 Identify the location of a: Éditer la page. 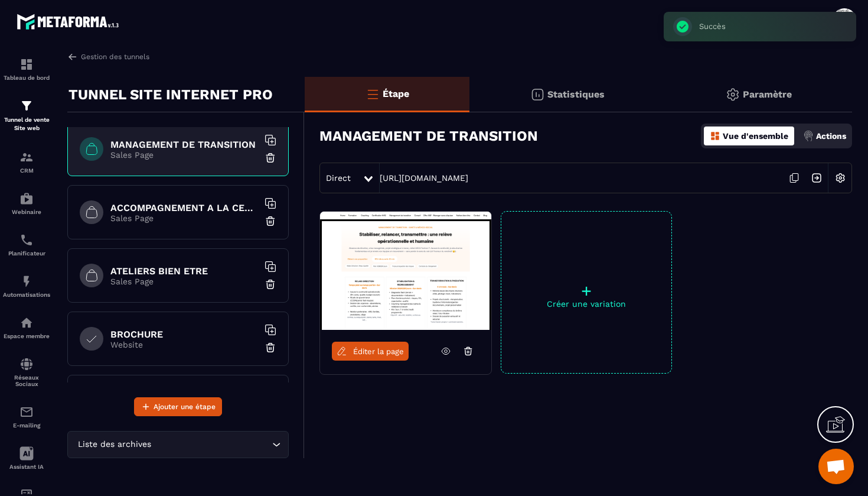
(370, 351).